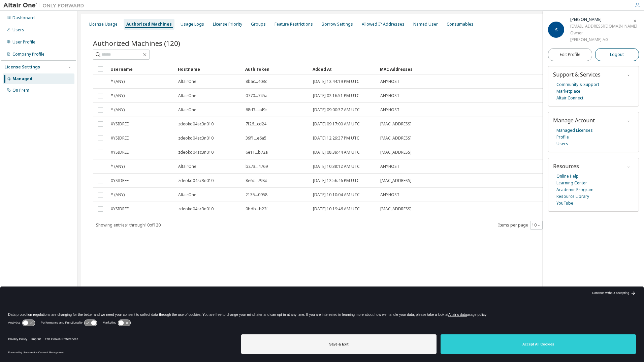 The image size is (644, 362). What do you see at coordinates (23, 79) in the screenshot?
I see `div: Managed` at bounding box center [23, 79].